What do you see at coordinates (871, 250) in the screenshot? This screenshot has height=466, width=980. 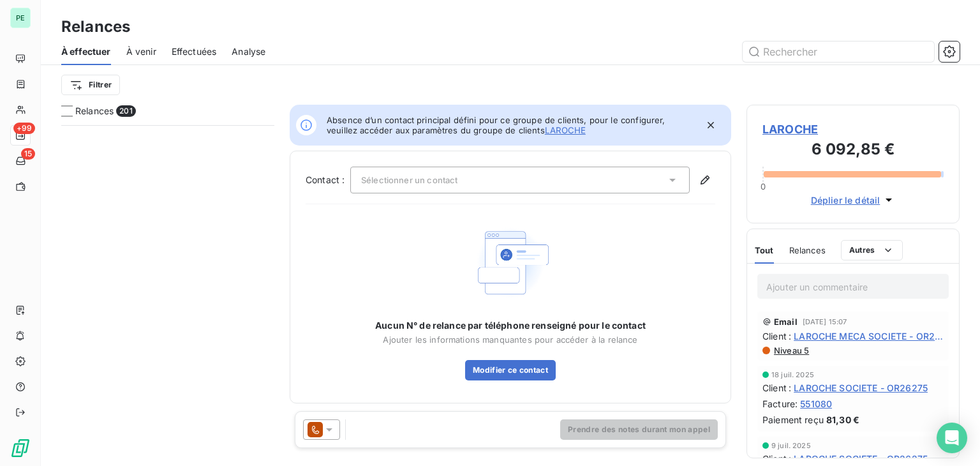 I see `button: Autres` at bounding box center [871, 250].